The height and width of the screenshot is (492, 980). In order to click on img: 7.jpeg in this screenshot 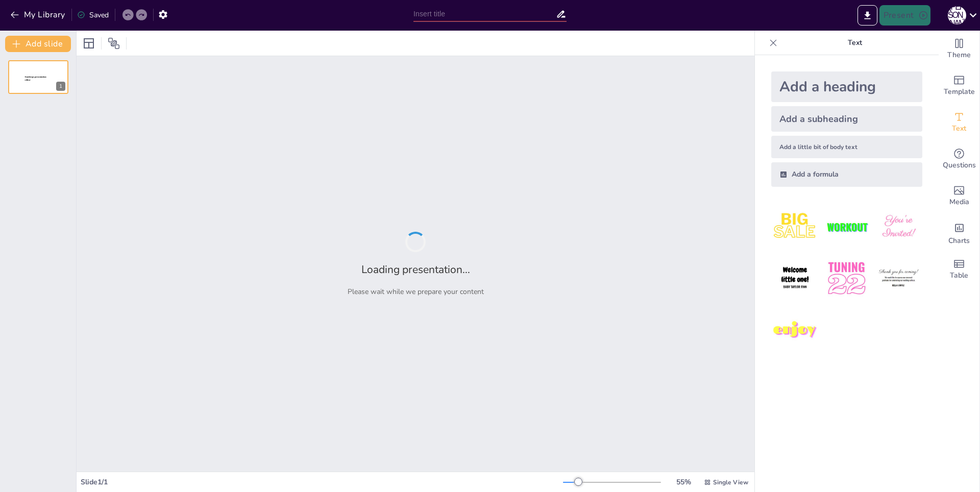, I will do `click(795, 331)`.